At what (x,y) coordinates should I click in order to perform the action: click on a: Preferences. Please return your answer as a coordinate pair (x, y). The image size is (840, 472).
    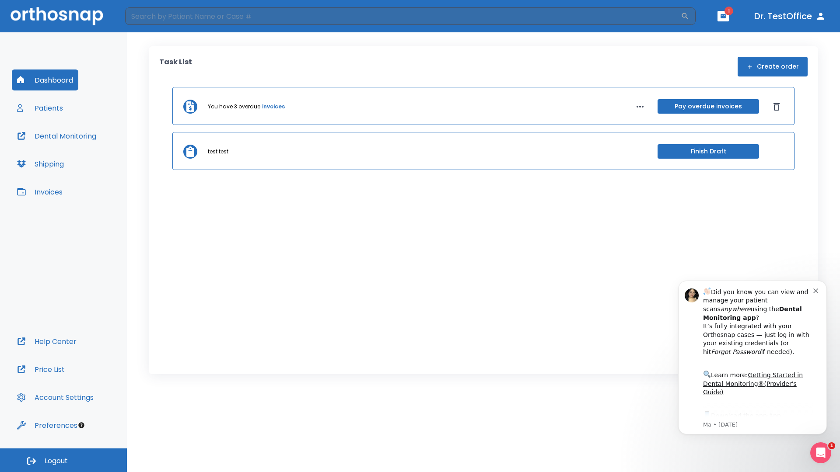
    Looking at the image, I should click on (47, 426).